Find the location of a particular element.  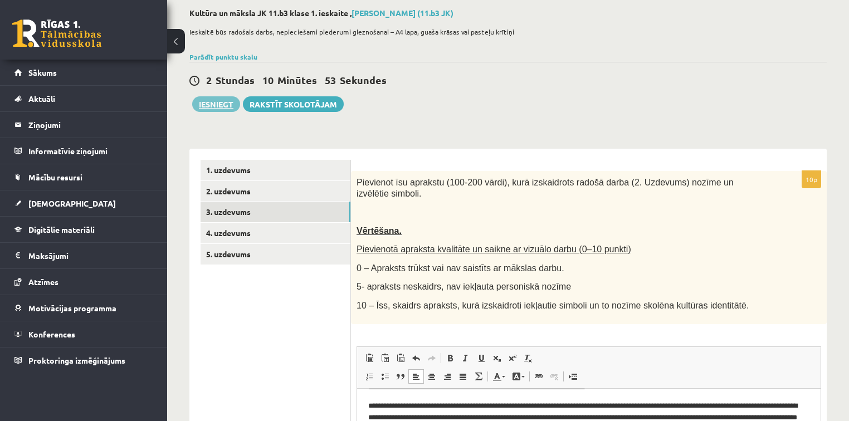

a: Цвет текста is located at coordinates (498, 376).